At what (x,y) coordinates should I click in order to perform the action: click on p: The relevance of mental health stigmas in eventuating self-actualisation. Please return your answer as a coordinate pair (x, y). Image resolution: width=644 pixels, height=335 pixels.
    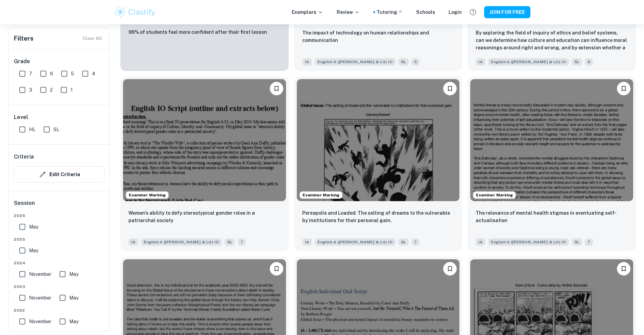
    Looking at the image, I should click on (552, 217).